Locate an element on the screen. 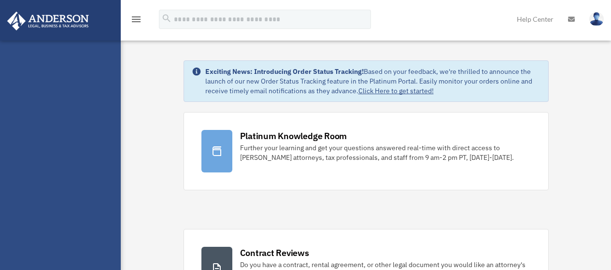 The width and height of the screenshot is (611, 270). img: Anderson Advisors Platinum Portal is located at coordinates (48, 21).